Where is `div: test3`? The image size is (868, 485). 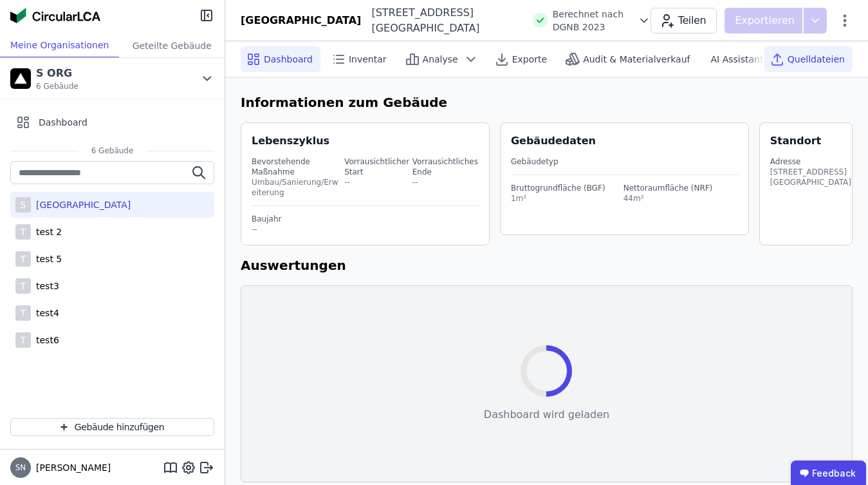 div: test3 is located at coordinates (45, 286).